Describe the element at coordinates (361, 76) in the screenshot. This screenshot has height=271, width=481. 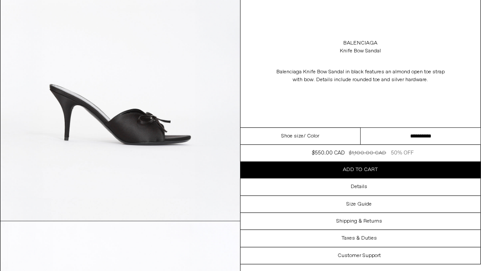
I see `p: Balenciaga Knife Bow Sandal in black features an almond open toe strap with bow. Details include ...` at that location.